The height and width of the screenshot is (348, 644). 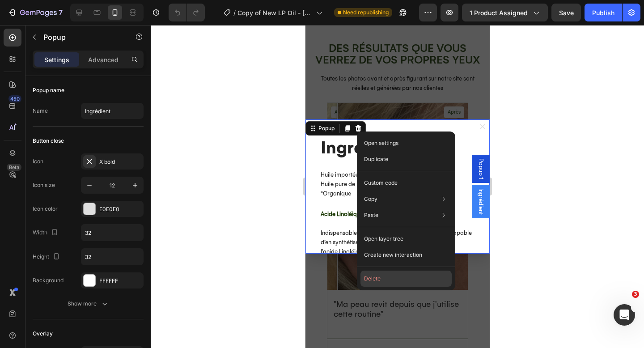 What do you see at coordinates (505, 12) in the screenshot?
I see `button: 1 product assigned` at bounding box center [505, 12].